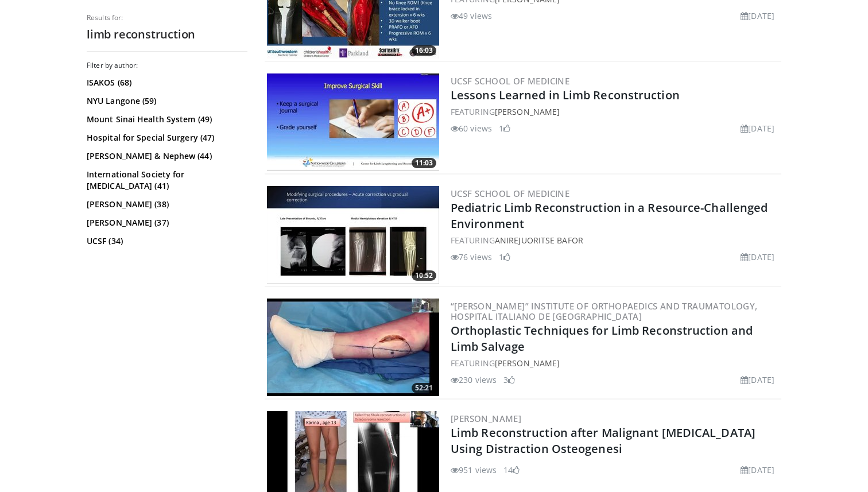  What do you see at coordinates (166, 137) in the screenshot?
I see `a: Hospital for Special Surgery (47)` at bounding box center [166, 137].